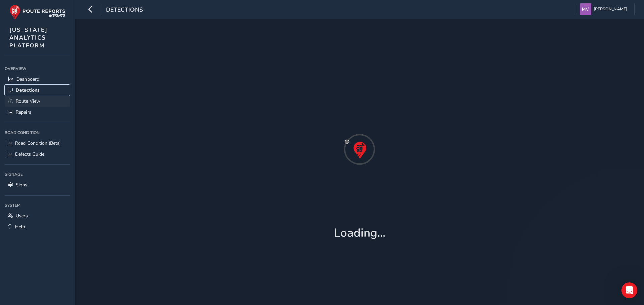  Describe the element at coordinates (37, 69) in the screenshot. I see `div: Overview` at that location.